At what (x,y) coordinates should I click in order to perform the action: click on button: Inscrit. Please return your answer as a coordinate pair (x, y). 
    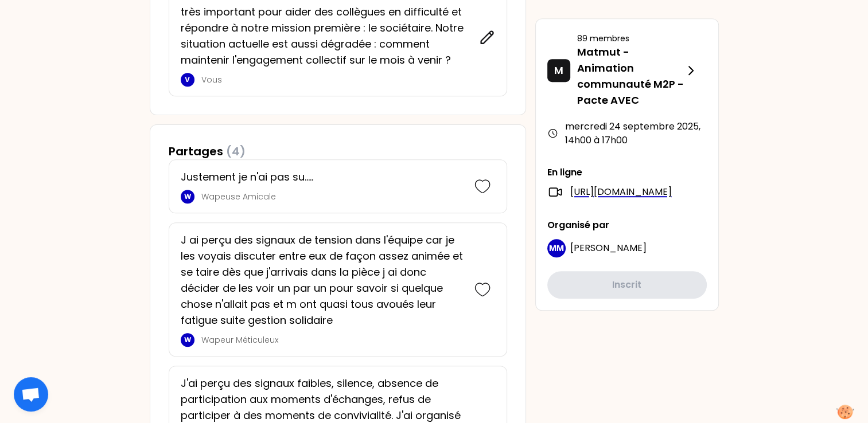
    Looking at the image, I should click on (627, 285).